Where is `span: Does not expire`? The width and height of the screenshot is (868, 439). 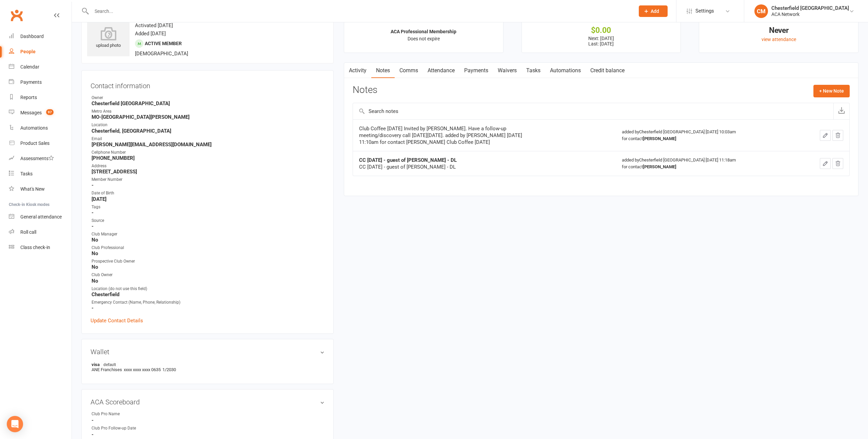
span: Does not expire is located at coordinates (424, 39).